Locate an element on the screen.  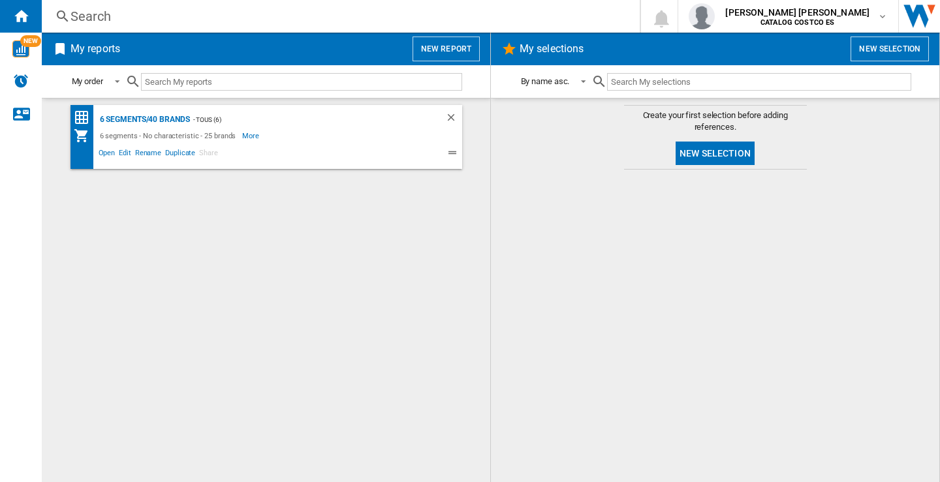
b: CATALOG COSTCO ES is located at coordinates (797, 22).